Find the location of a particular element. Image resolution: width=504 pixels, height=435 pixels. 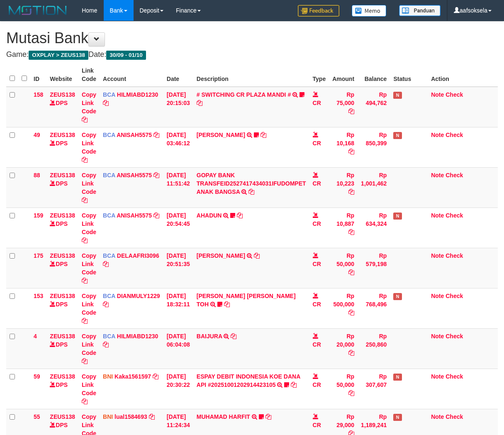

span: 88 is located at coordinates (37, 175).